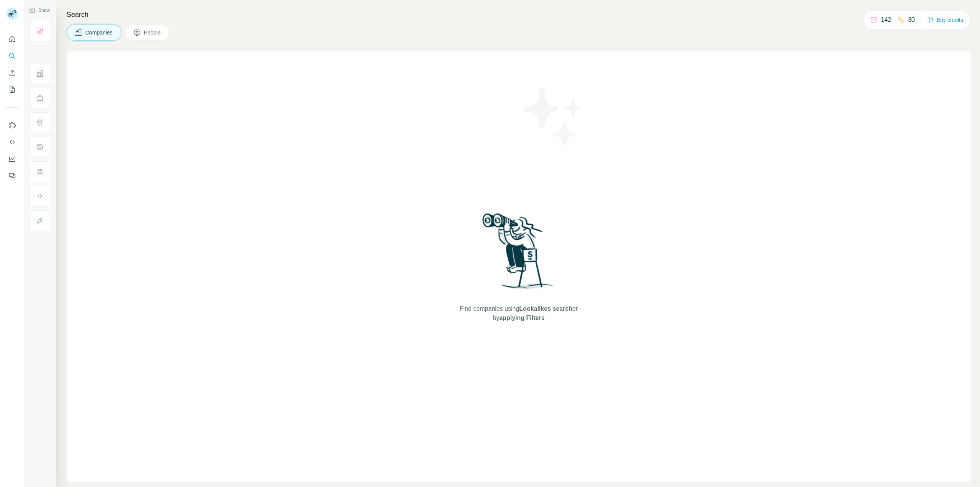  Describe the element at coordinates (12, 176) in the screenshot. I see `button: Feedback` at that location.